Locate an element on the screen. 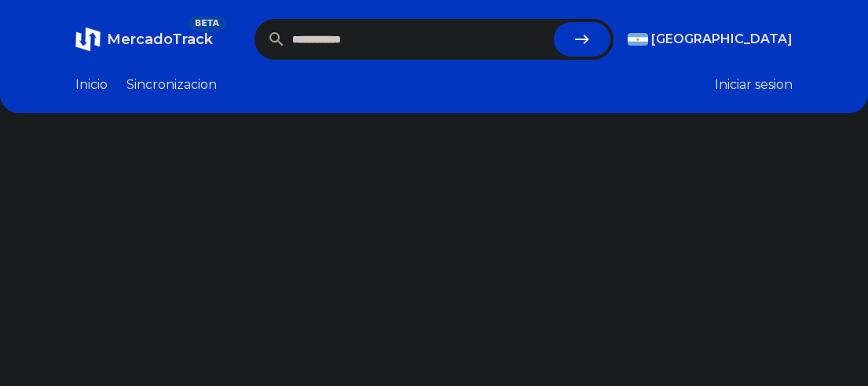 The width and height of the screenshot is (868, 386). img: Argentina is located at coordinates (637, 40).